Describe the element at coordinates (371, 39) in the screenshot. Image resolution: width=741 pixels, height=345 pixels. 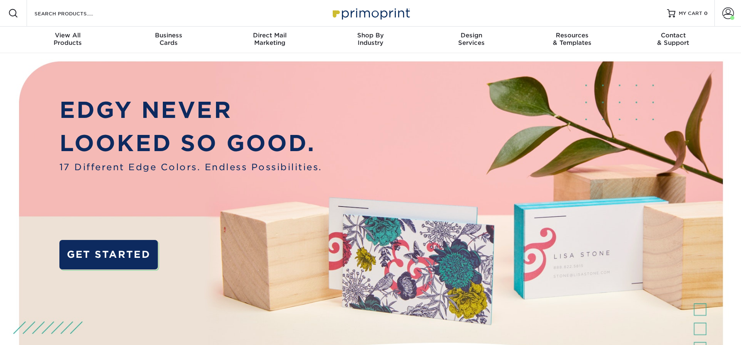
I see `div: Industry` at that location.